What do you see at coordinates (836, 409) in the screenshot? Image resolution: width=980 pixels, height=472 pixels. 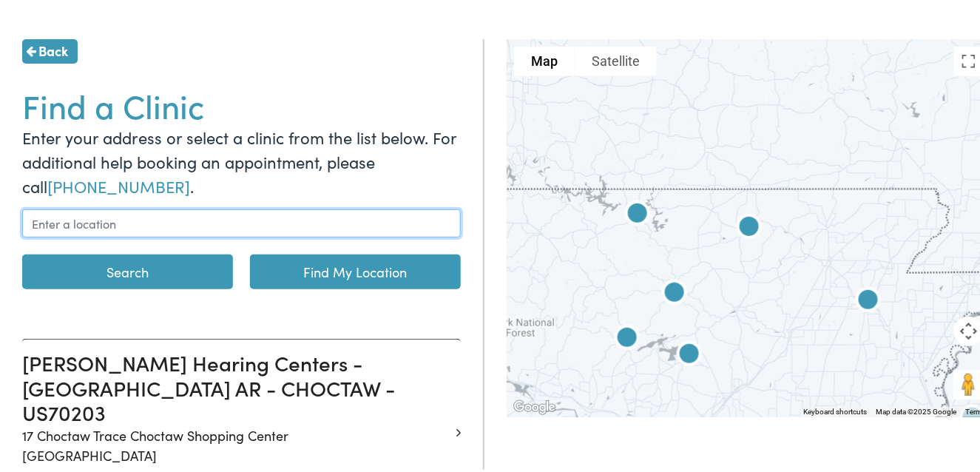 I see `button: Keyboard shortcuts` at bounding box center [836, 409].